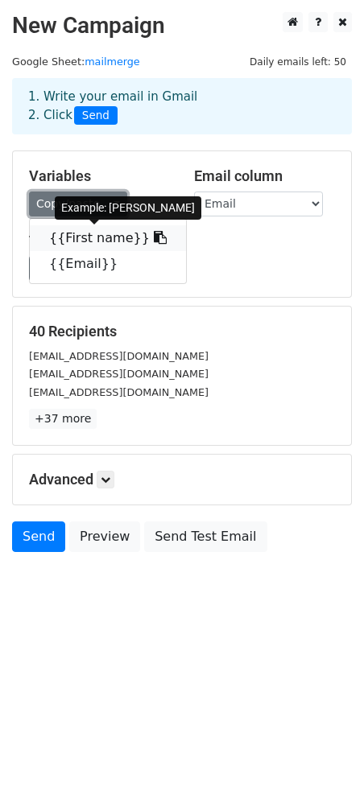 The image size is (364, 799). I want to click on a: {{Email}}, so click(108, 264).